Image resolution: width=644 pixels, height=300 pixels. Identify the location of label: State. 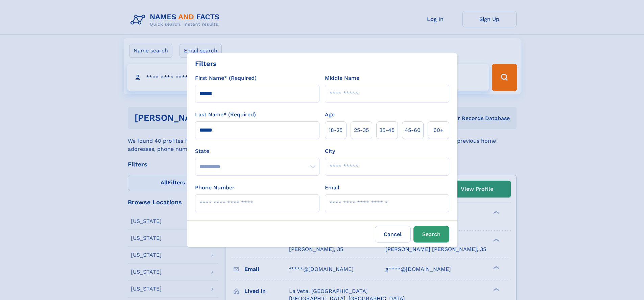
(257, 151).